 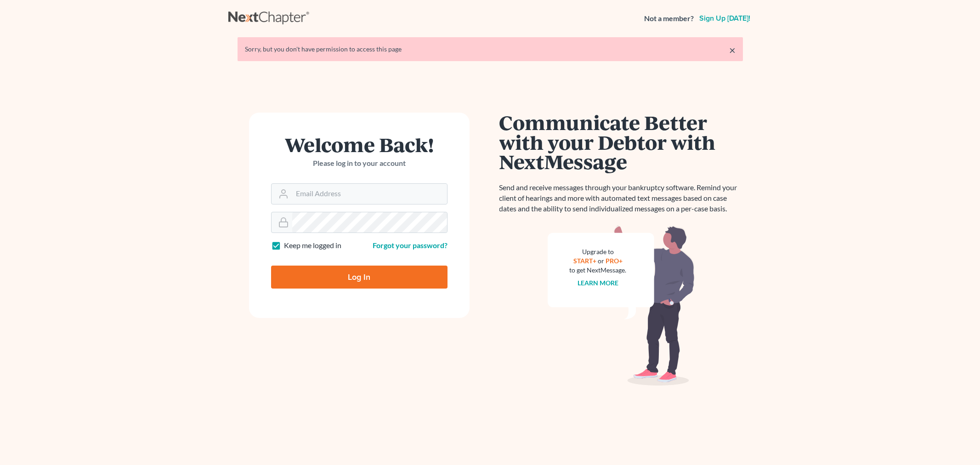 I want to click on div: Upgrade to, so click(x=598, y=252).